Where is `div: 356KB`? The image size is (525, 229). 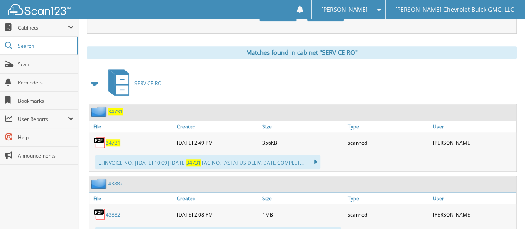
div: 356KB is located at coordinates (303, 142).